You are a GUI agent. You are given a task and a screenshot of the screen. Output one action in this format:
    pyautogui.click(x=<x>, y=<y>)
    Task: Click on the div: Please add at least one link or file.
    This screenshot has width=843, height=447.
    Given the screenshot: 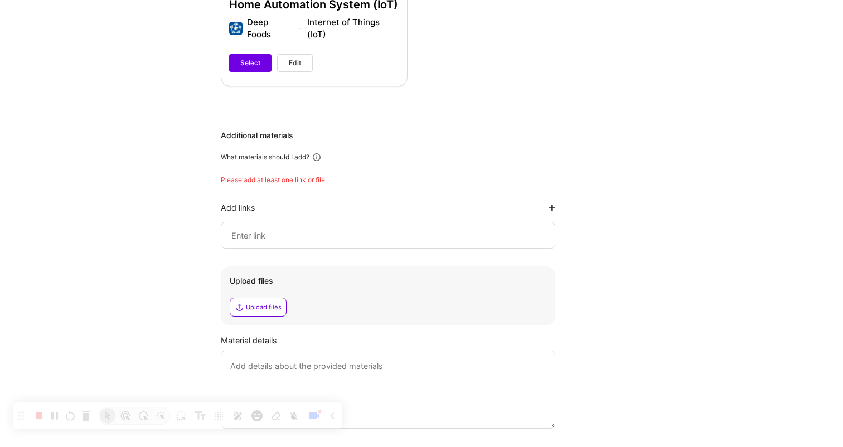 What is the action you would take?
    pyautogui.click(x=416, y=180)
    